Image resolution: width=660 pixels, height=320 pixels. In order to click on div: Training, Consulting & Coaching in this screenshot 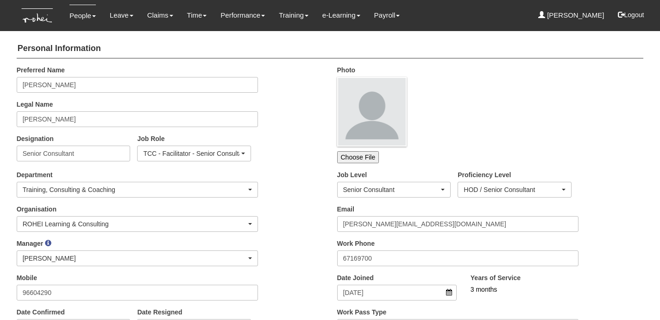, I will do `click(135, 190)`.